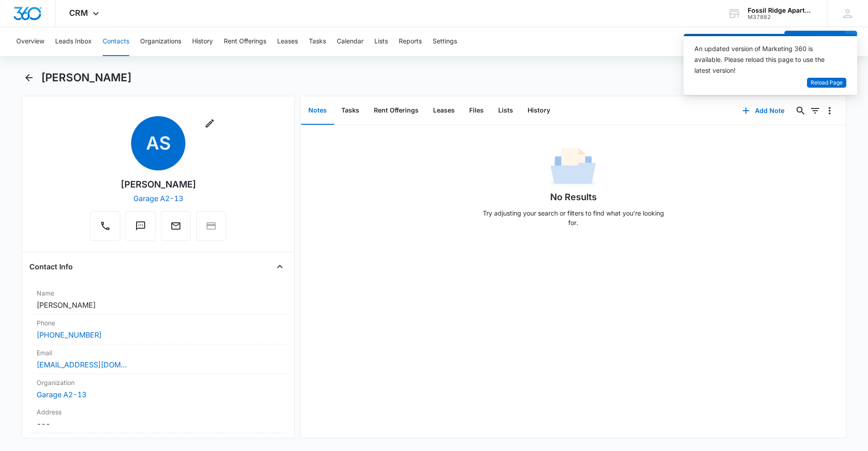 This screenshot has height=451, width=868. What do you see at coordinates (158, 419) in the screenshot?
I see `div: Address---` at bounding box center [158, 419].